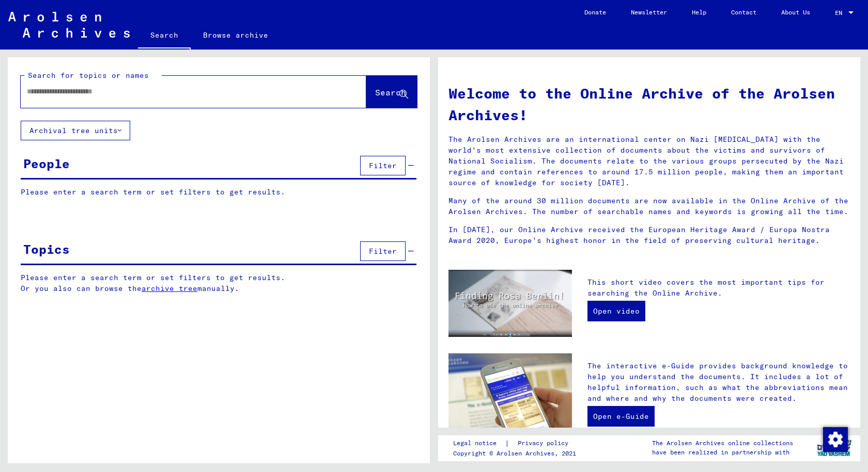  What do you see at coordinates (835, 440) in the screenshot?
I see `img: Change consent` at bounding box center [835, 440].